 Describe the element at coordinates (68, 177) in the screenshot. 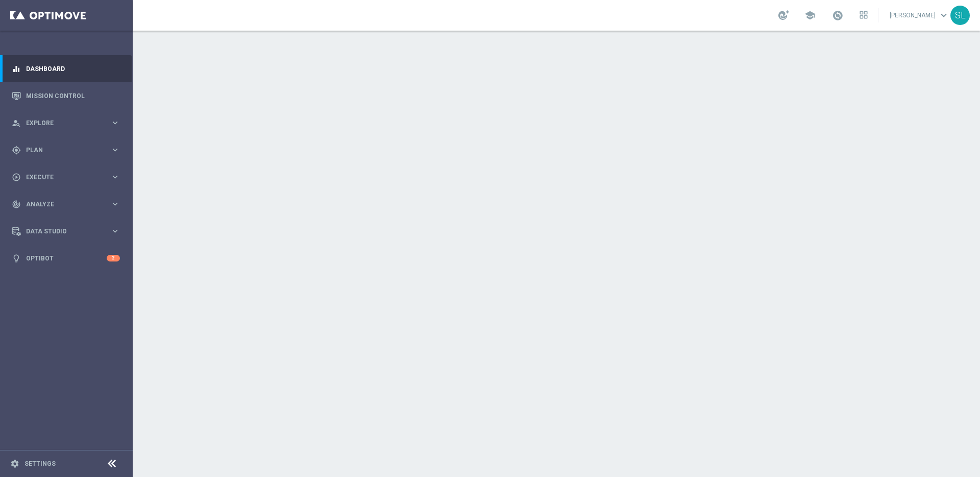

I see `span: Execute` at that location.